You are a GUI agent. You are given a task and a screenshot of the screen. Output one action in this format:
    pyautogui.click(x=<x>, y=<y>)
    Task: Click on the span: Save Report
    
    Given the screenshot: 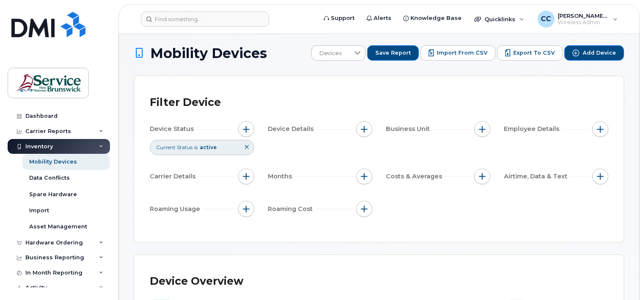 What is the action you would take?
    pyautogui.click(x=393, y=53)
    